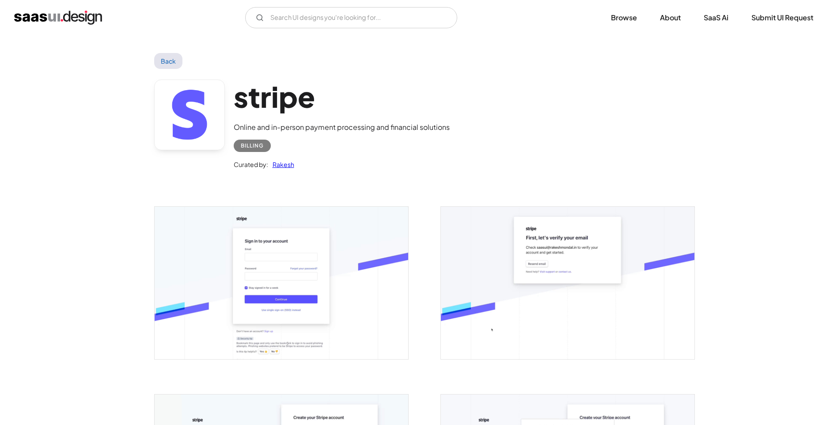  Describe the element at coordinates (568, 283) in the screenshot. I see `img: 6629df56bdc74e5f13034ab4_Email%20Verifications.jpg` at that location.